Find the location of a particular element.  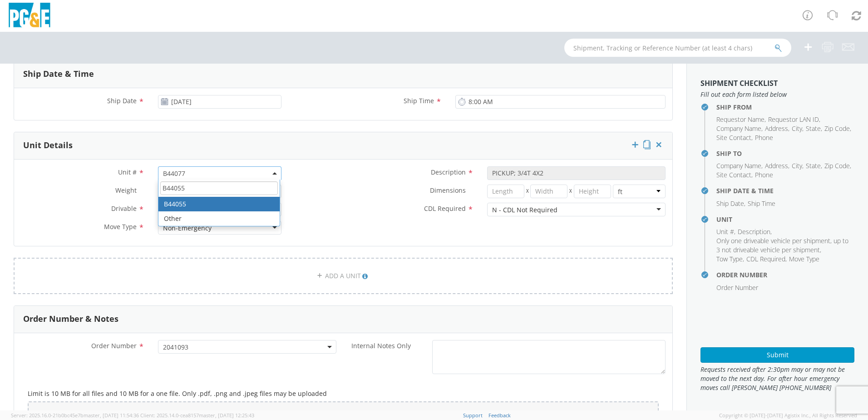

span: Requests received after 2:30pm may or may not be moved to the next day. For after hour emergency ... is located at coordinates (777, 379).